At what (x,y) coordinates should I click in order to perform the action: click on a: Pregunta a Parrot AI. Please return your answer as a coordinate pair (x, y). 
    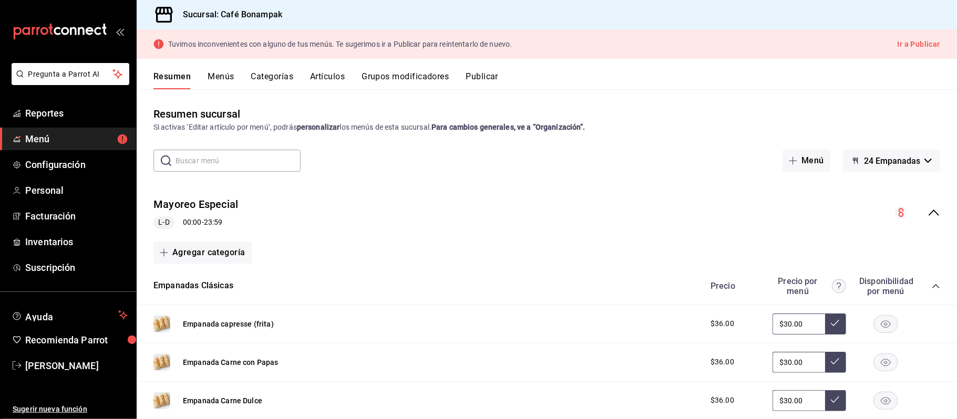
    Looking at the image, I should click on (68, 81).